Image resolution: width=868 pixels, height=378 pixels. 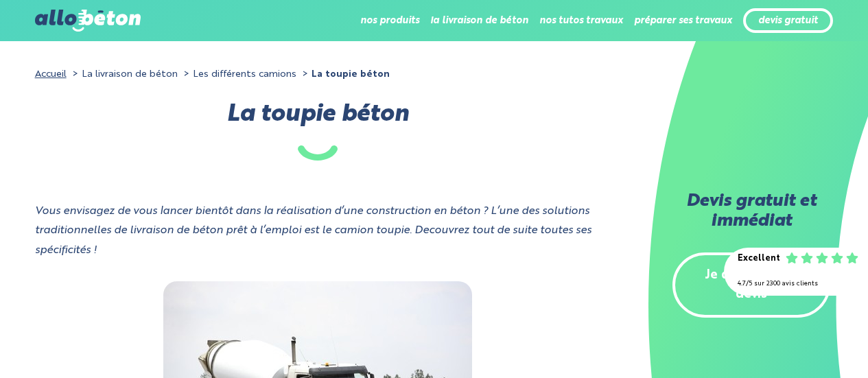 What do you see at coordinates (318, 132) in the screenshot?
I see `h1: La toupie béton` at bounding box center [318, 132].